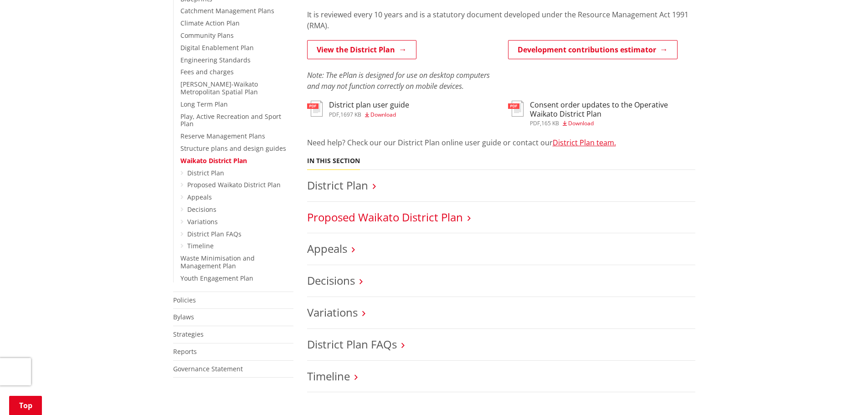 This screenshot has width=868, height=415. Describe the element at coordinates (210, 23) in the screenshot. I see `a: Climate Action Plan` at that location.